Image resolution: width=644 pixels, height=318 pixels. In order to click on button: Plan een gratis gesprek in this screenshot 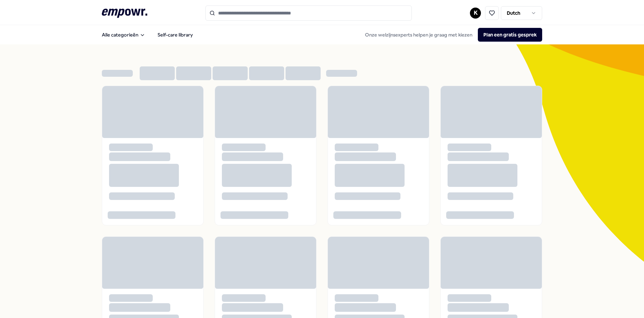, I will do `click(510, 35)`.